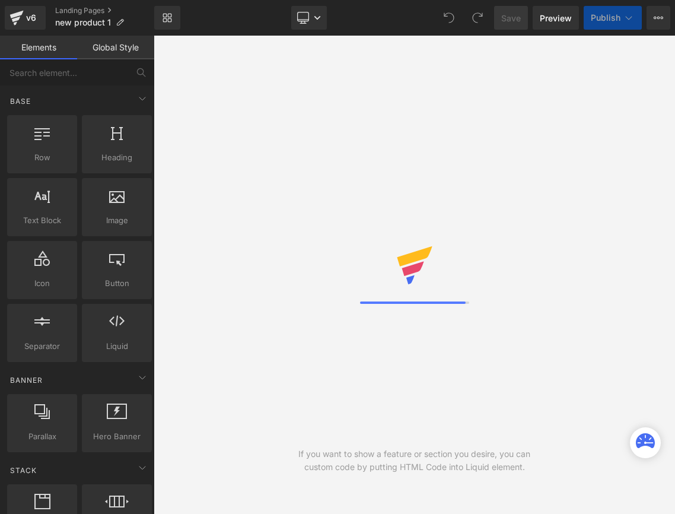  I want to click on span: Button, so click(117, 283).